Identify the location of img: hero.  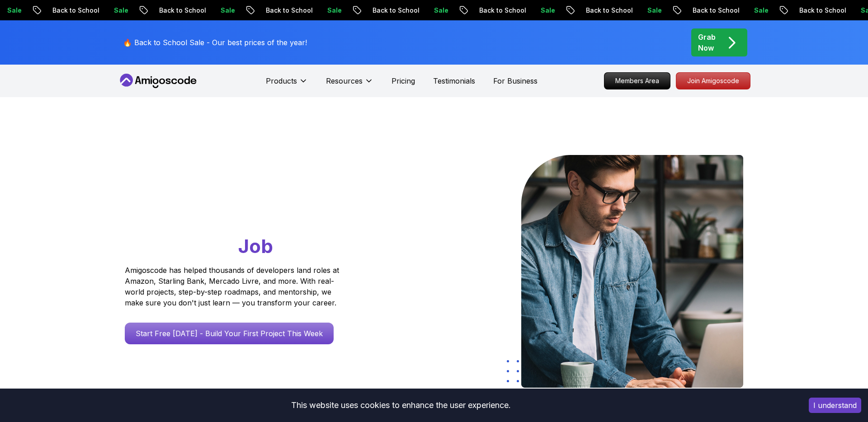
(632, 271).